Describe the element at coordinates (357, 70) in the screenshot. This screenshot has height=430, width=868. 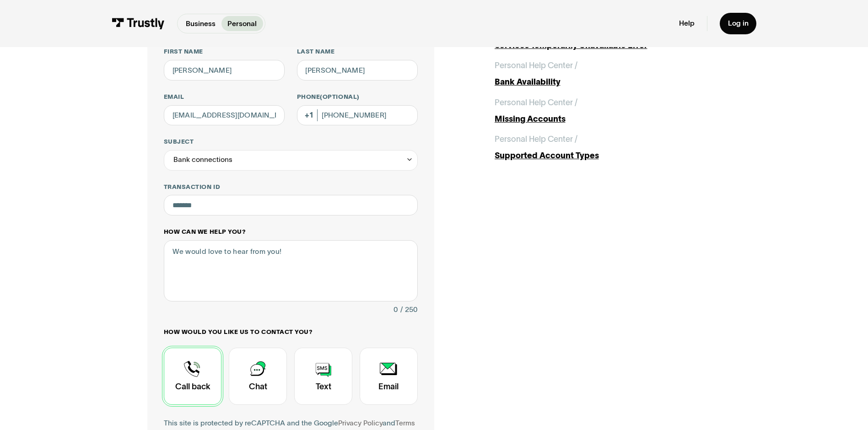
I see `input: Howard` at that location.